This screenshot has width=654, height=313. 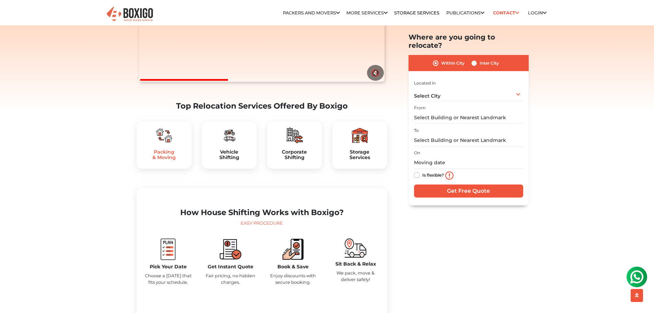 I want to click on label: On, so click(x=417, y=153).